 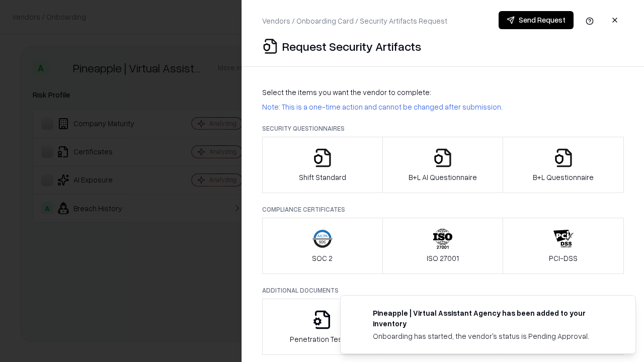 What do you see at coordinates (492, 318) in the screenshot?
I see `div: Pineapple | Virtual Assistant Agency has been added to your inventory` at bounding box center [492, 318].